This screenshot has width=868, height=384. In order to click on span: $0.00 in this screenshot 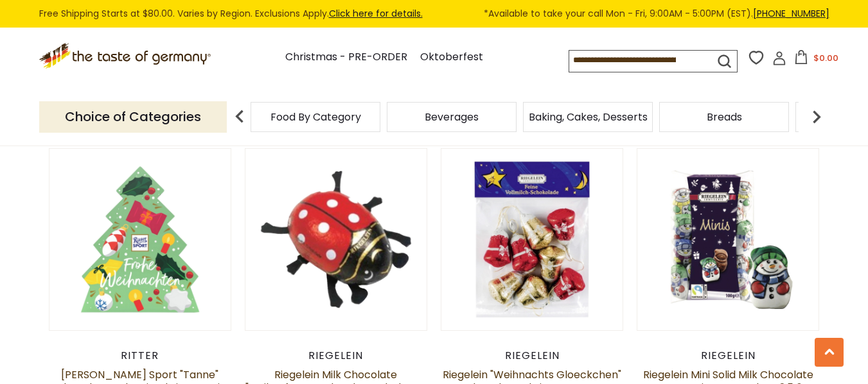, I will do `click(826, 58)`.